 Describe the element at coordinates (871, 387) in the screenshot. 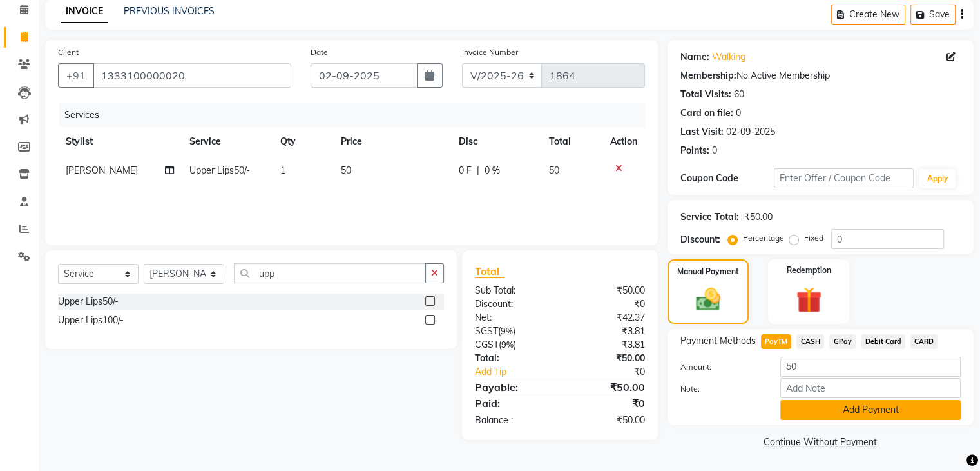

I see `input: Add Note` at that location.